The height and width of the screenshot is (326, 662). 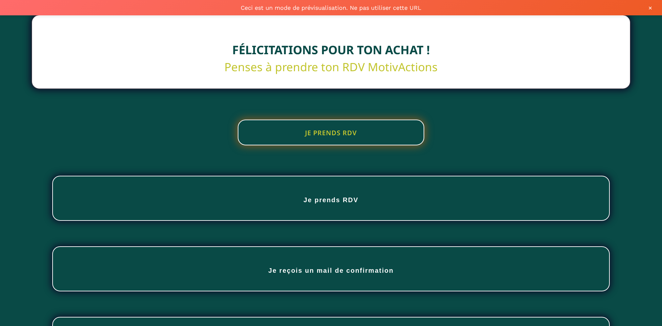 I want to click on h2: Je prends RDV, so click(x=331, y=200).